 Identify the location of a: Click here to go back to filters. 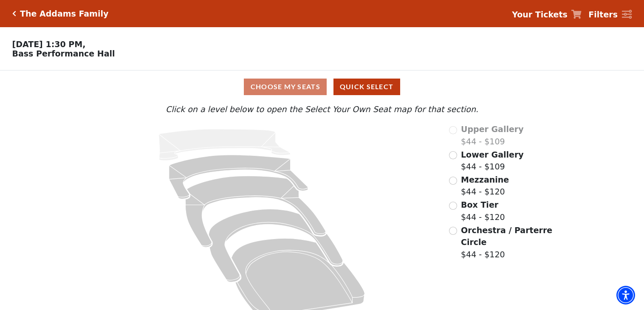
(14, 13).